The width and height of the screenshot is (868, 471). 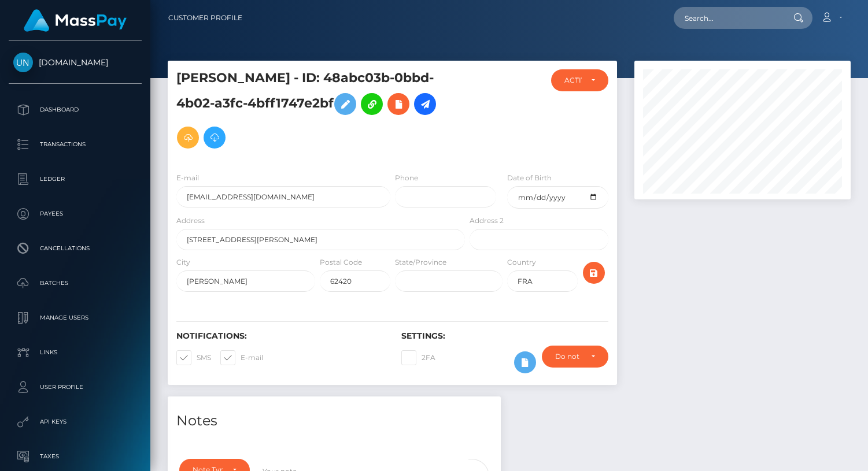 What do you see at coordinates (75, 318) in the screenshot?
I see `a: Manage Users` at bounding box center [75, 318].